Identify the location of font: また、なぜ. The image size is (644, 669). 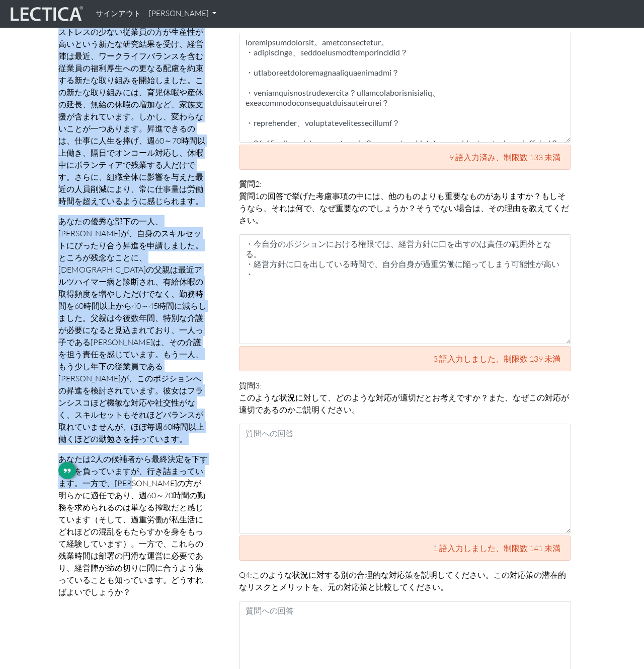
(509, 397).